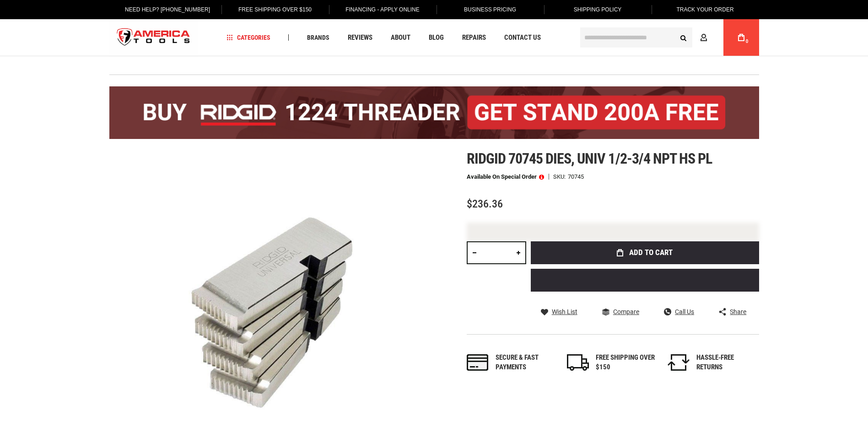  What do you see at coordinates (645, 253) in the screenshot?
I see `button: Add to Cart` at bounding box center [645, 253].